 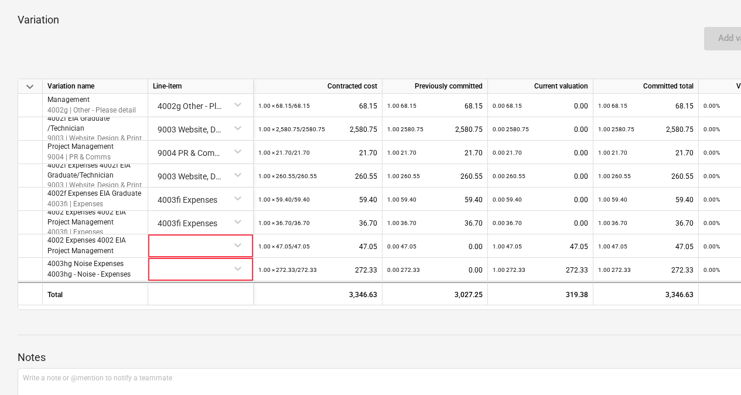 What do you see at coordinates (287, 269) in the screenshot?
I see `small: 1.00 × 272.33 / 272.33` at bounding box center [287, 269].